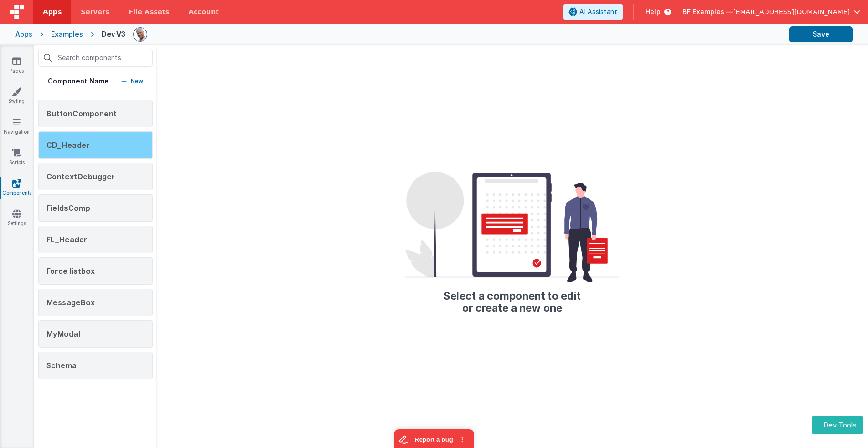 The image size is (868, 448). Describe the element at coordinates (63, 334) in the screenshot. I see `span: MyModal` at that location.